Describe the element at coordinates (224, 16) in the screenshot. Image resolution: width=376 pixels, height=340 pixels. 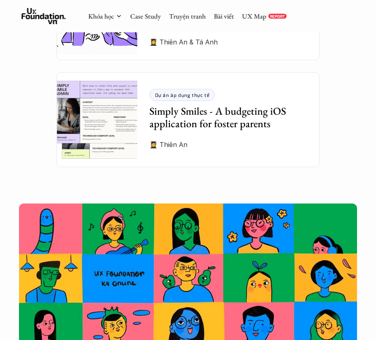
I see `a: Bài viết` at that location.